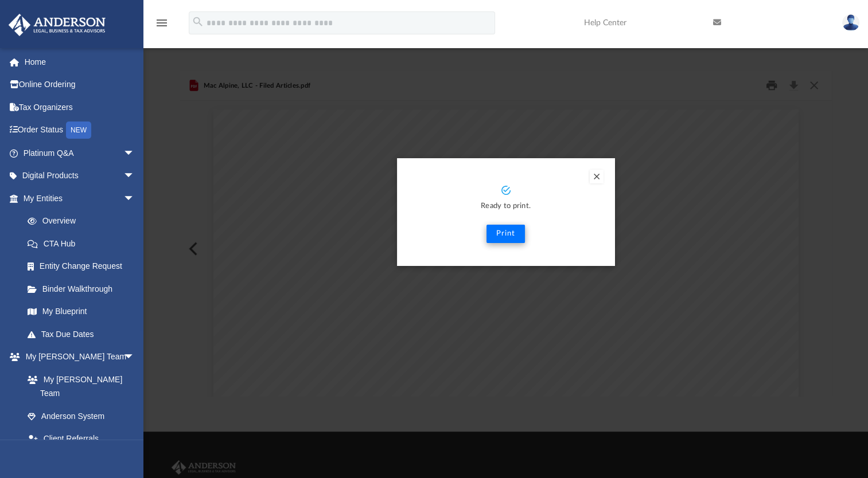 Image resolution: width=868 pixels, height=478 pixels. What do you see at coordinates (851, 22) in the screenshot?
I see `img: User Pic` at bounding box center [851, 22].